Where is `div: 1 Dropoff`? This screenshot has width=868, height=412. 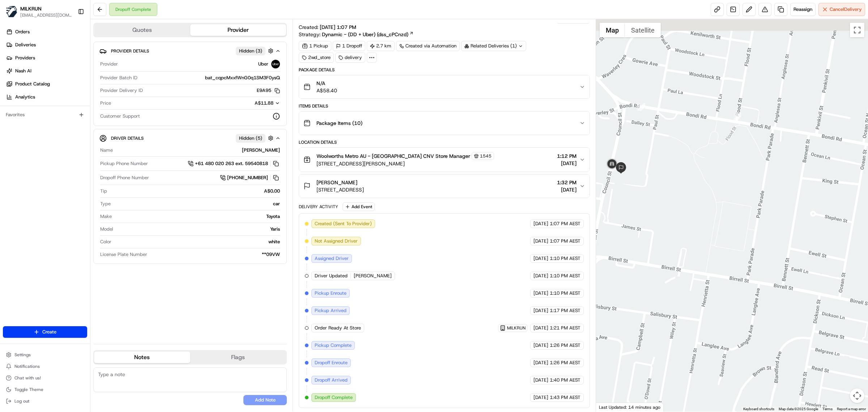
div: 1 Dropoff is located at coordinates (349, 46).